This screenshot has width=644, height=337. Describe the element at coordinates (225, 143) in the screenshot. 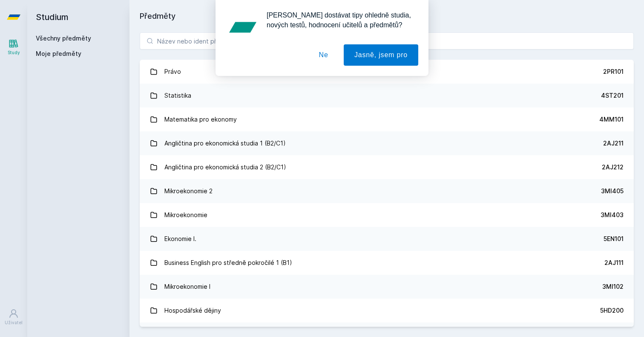

I see `div: Angličtina pro ekonomická studia 1 (B2/C1)` at that location.